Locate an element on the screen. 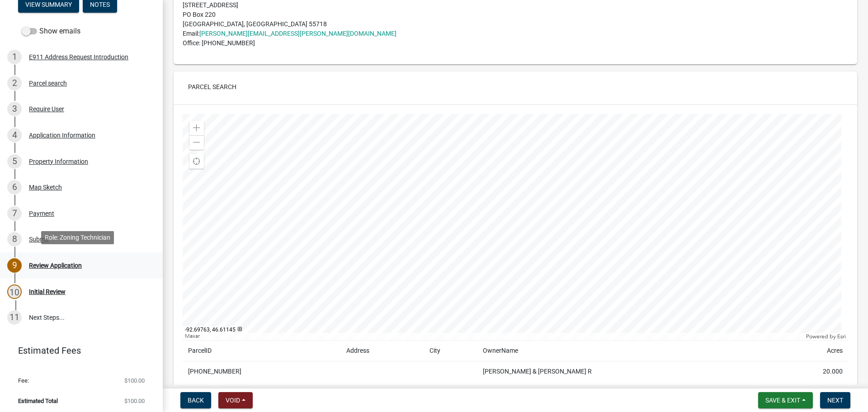  button: Next is located at coordinates (835, 400).